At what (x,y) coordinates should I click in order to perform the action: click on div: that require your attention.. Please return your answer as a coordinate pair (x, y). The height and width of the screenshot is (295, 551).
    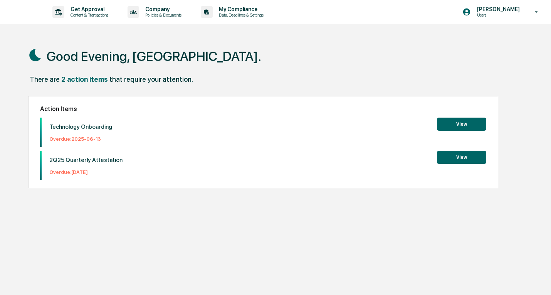
    Looking at the image, I should click on (151, 79).